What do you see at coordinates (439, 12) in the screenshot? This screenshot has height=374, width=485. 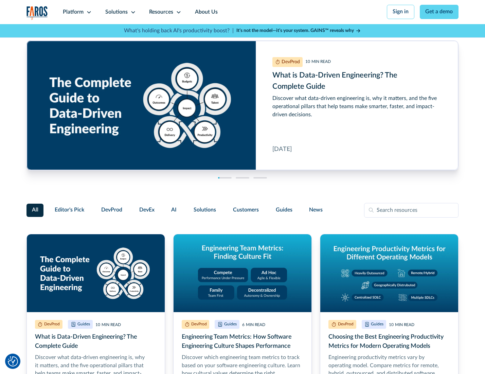 I see `a: Get a demo` at bounding box center [439, 12].